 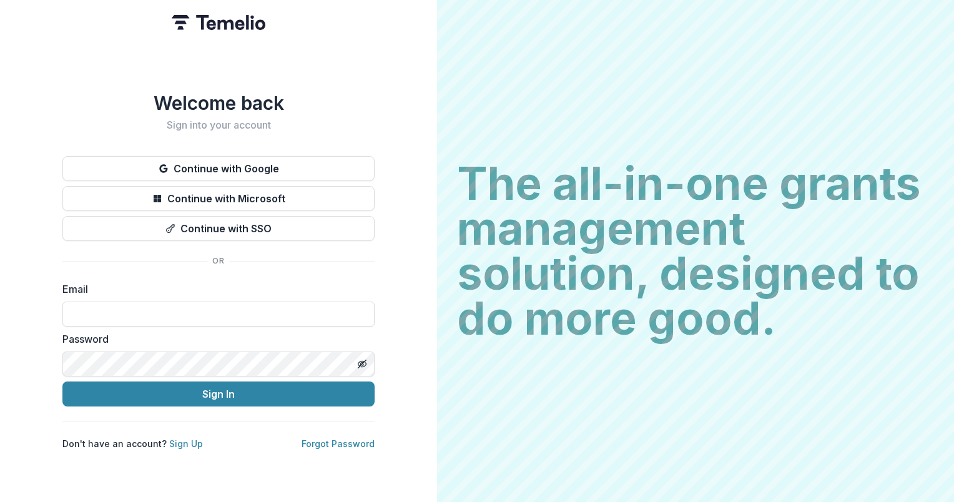 What do you see at coordinates (186, 443) in the screenshot?
I see `a: Sign Up` at bounding box center [186, 443].